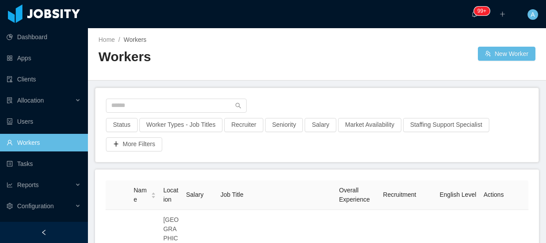 This screenshot has height=243, width=546. I want to click on button: Worker Types - Job Titles, so click(181, 125).